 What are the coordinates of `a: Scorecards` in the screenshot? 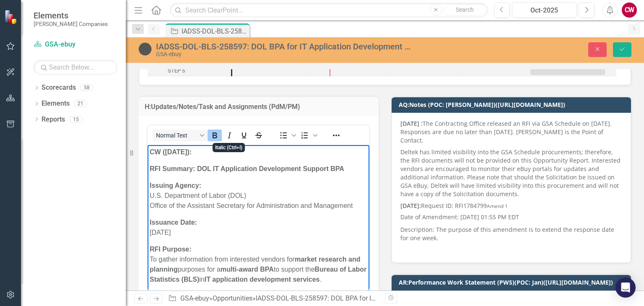 It's located at (59, 88).